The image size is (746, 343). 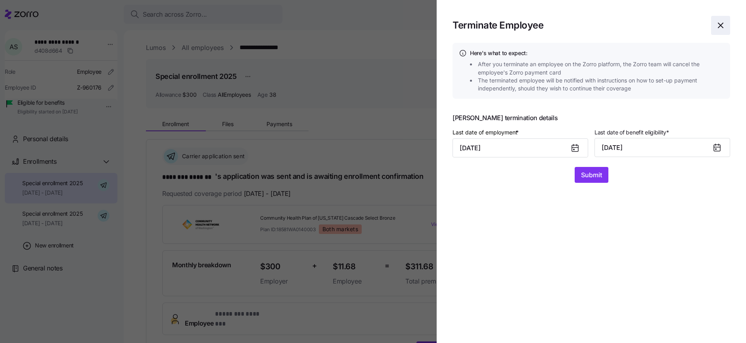 I want to click on span: Submit, so click(x=591, y=175).